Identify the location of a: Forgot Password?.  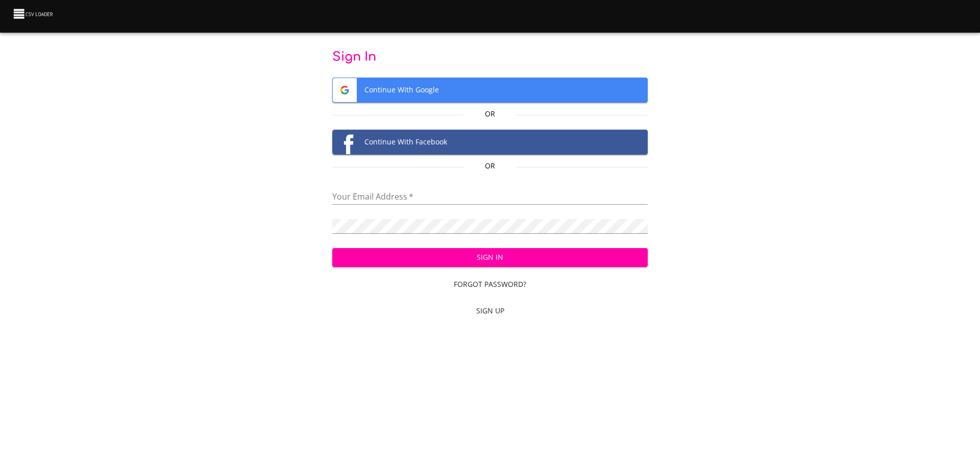
(490, 284).